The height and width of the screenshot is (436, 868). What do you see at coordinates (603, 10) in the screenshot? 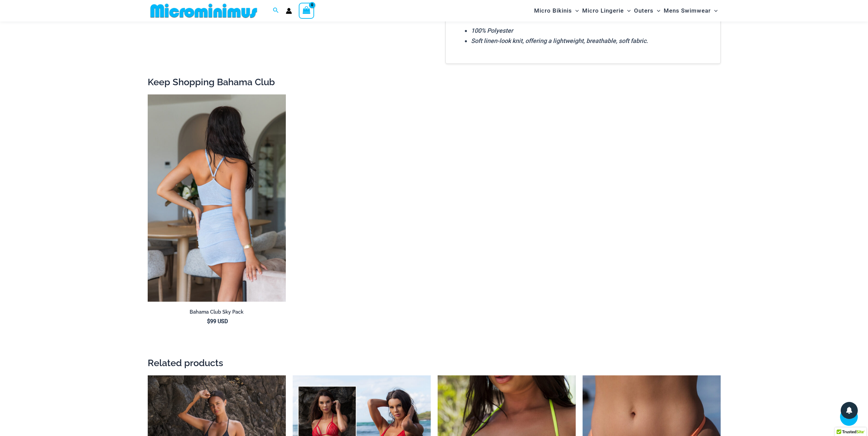
I see `span: Micro Lingerie` at bounding box center [603, 10].